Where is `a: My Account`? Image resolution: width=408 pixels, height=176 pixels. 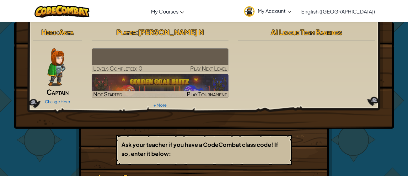 a: My Account is located at coordinates (268, 11).